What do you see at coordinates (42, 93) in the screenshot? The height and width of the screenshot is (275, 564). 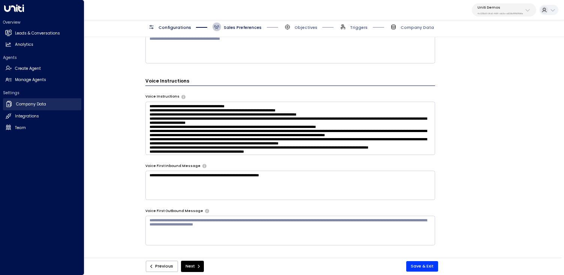 I see `h2: Settings` at bounding box center [42, 93].